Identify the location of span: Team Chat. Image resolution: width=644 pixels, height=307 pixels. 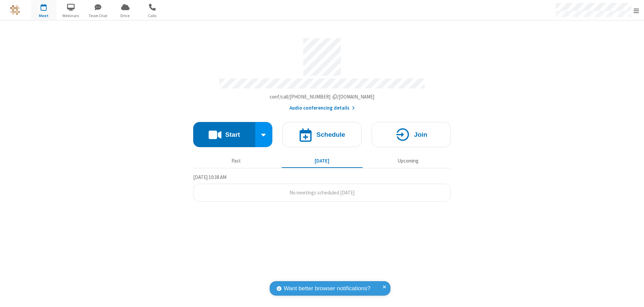
(98, 15).